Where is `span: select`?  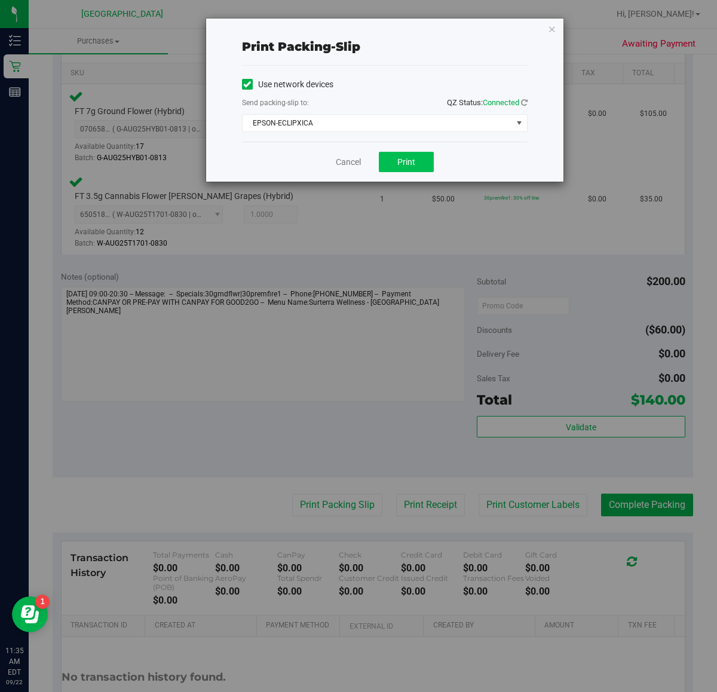 span: select is located at coordinates (519, 123).